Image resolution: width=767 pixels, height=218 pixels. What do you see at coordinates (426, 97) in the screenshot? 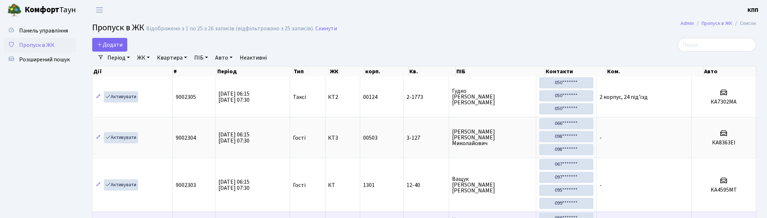
I see `span: 2-1773` at bounding box center [426, 97].